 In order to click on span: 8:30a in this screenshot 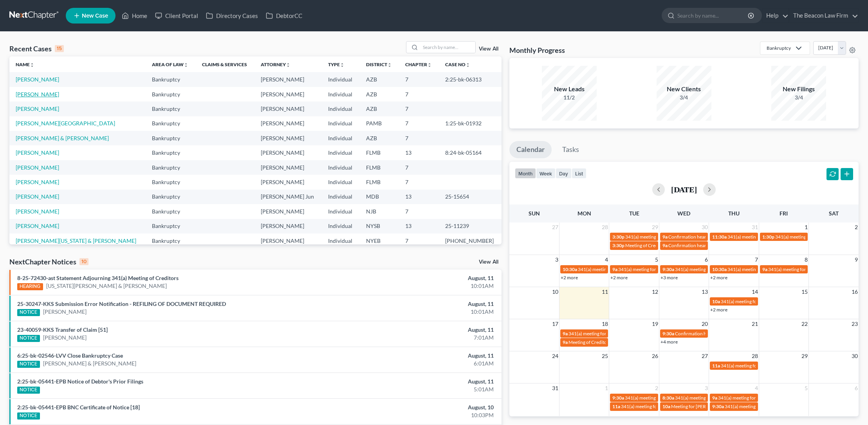, I will do `click(668, 398)`.